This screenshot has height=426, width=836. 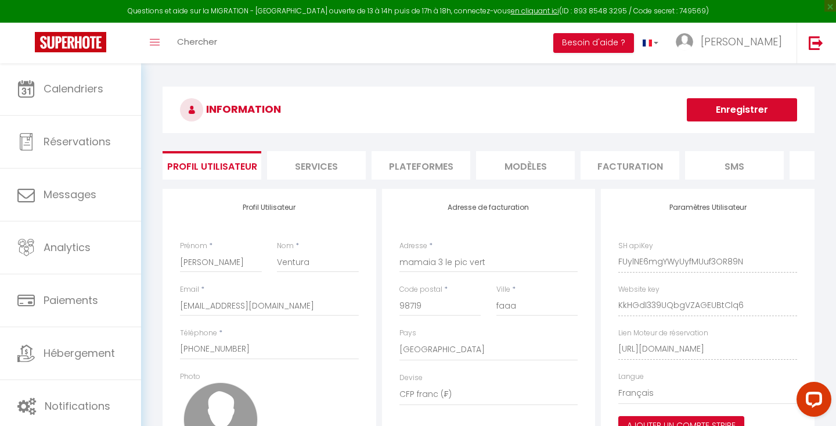 I want to click on span: Analytics, so click(x=67, y=247).